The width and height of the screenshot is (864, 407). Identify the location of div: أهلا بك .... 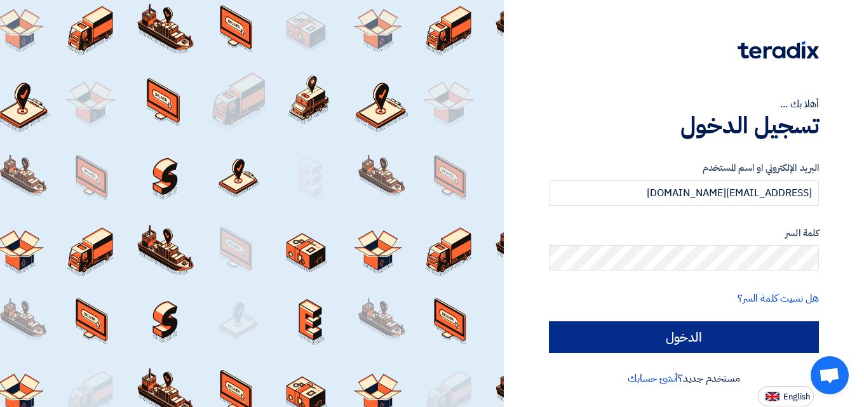
(683, 104).